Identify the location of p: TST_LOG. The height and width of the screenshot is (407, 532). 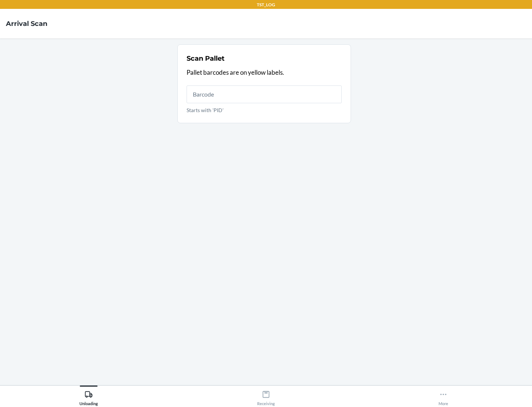
(266, 5).